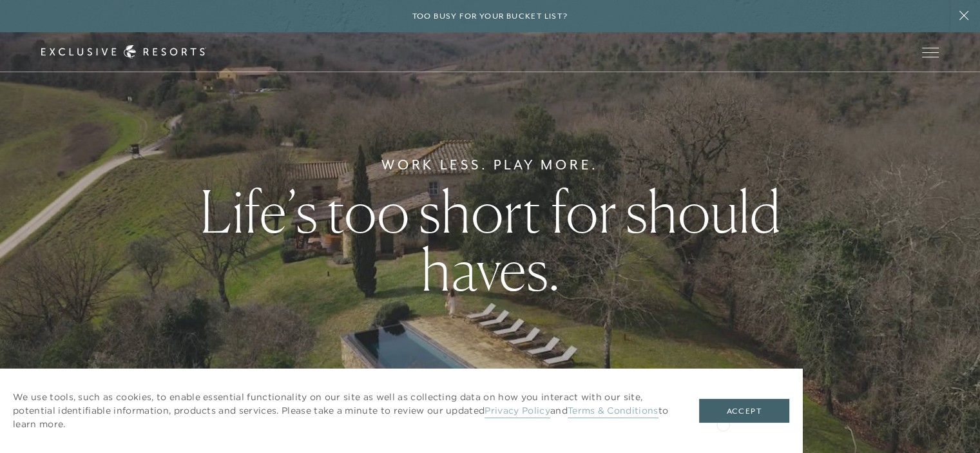  I want to click on button: Accept, so click(744, 411).